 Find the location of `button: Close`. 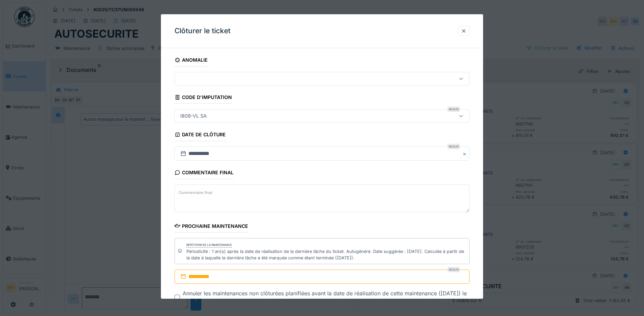

button: Close is located at coordinates (466, 154).